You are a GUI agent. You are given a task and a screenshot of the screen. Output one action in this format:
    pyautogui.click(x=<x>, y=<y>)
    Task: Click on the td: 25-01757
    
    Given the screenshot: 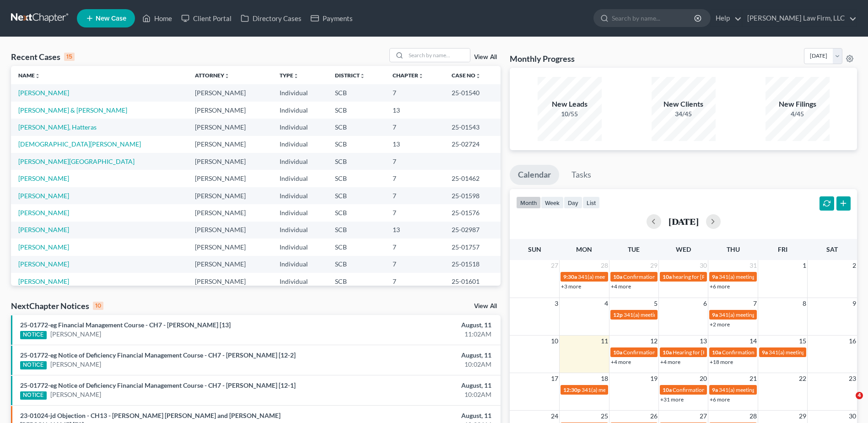 What is the action you would take?
    pyautogui.click(x=473, y=247)
    